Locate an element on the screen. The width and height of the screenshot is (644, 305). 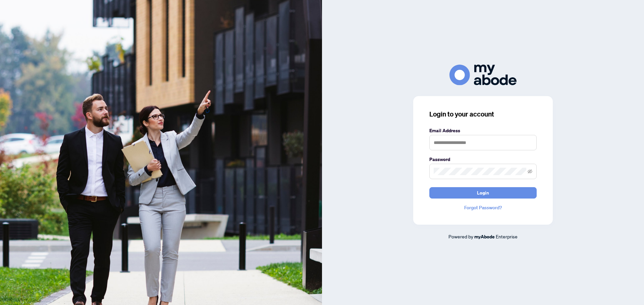
img: ma-logo is located at coordinates (483, 75).